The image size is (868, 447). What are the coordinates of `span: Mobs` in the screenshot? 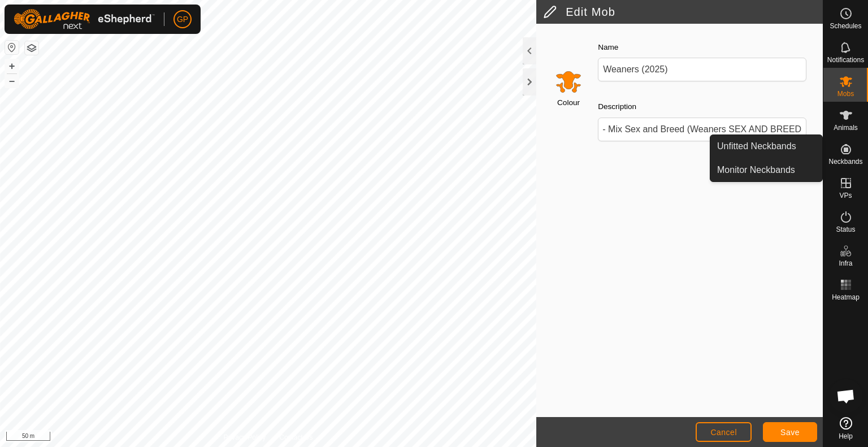 It's located at (846, 94).